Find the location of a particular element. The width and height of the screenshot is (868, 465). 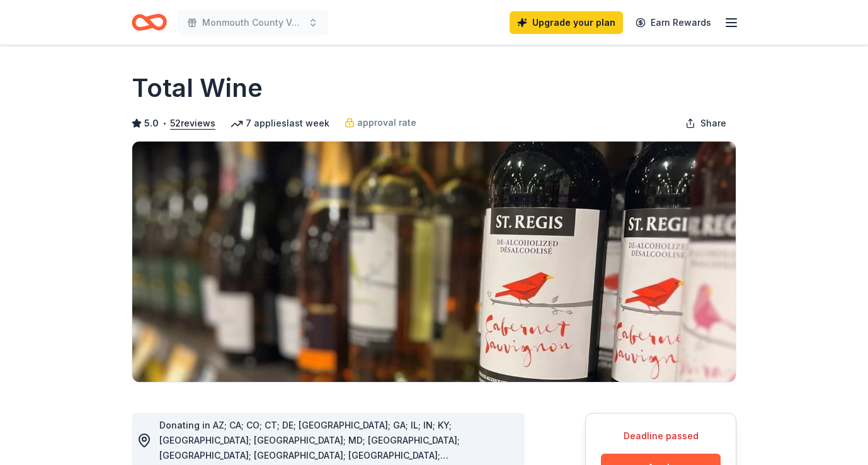

span: Monmouth County Valerie Fund Children's Center Auction Dinner is located at coordinates (253, 23).